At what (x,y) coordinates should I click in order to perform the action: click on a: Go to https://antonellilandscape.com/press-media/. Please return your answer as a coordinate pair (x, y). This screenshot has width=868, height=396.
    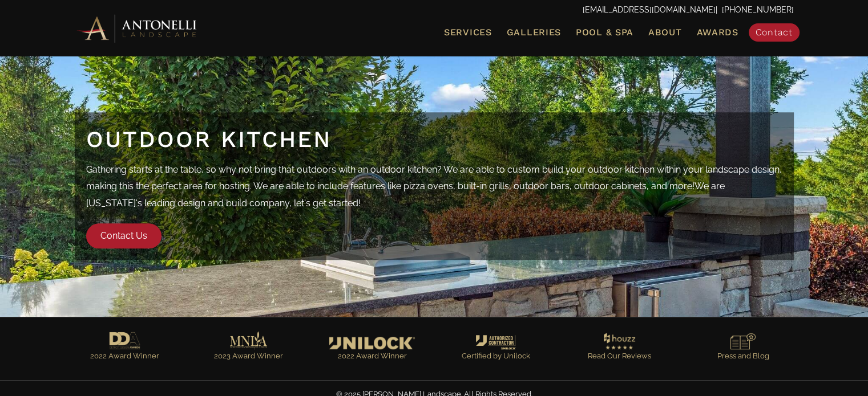
    Looking at the image, I should click on (742, 350).